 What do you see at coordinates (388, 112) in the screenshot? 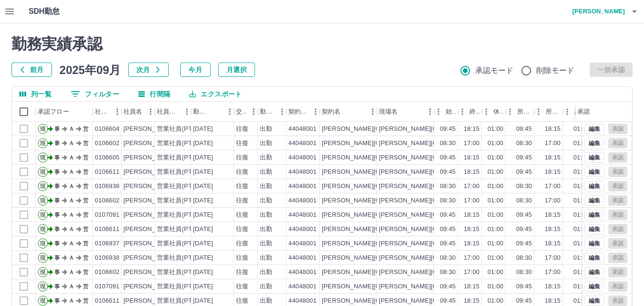
I see `div: 現場名` at bounding box center [388, 112].